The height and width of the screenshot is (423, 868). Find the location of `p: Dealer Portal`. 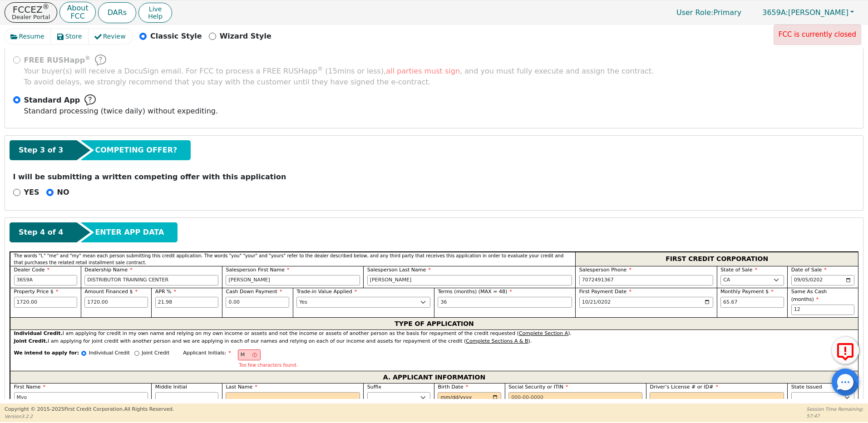

p: Dealer Portal is located at coordinates (31, 17).